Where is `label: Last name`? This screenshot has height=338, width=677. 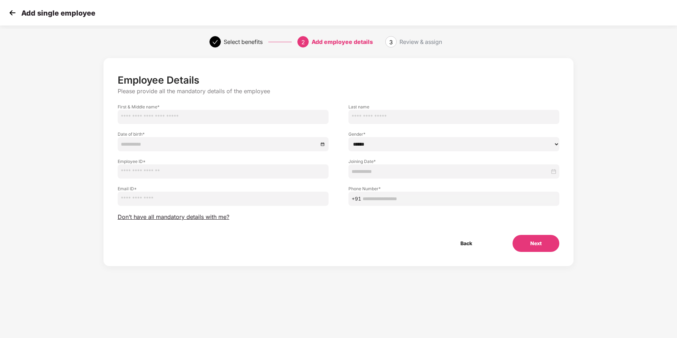
label: Last name is located at coordinates (454, 107).